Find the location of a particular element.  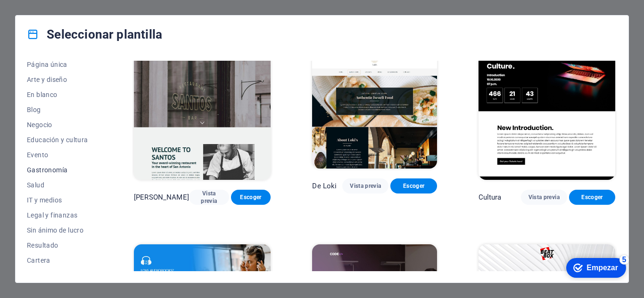

font: 5 is located at coordinates (63, 6).